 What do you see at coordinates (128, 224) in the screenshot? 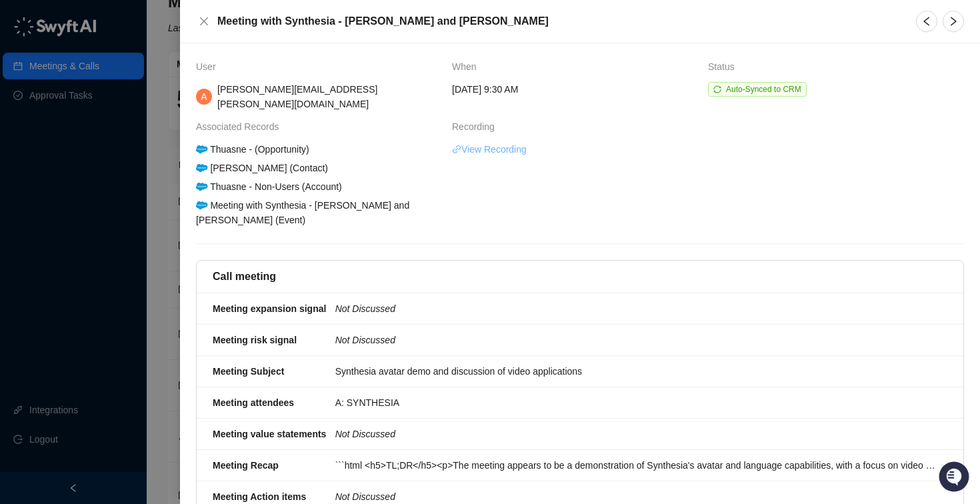
I see `a: Powered byPylon` at bounding box center [128, 224].